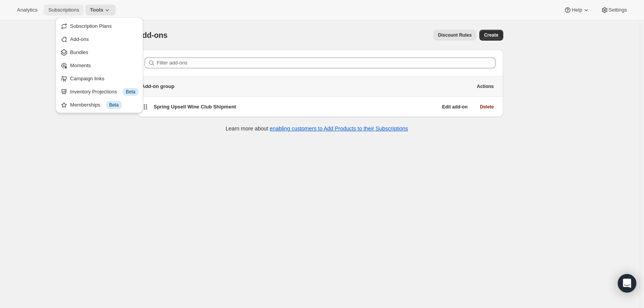 This screenshot has height=308, width=644. Describe the element at coordinates (627, 283) in the screenshot. I see `div: Open Intercom Messenger` at that location.